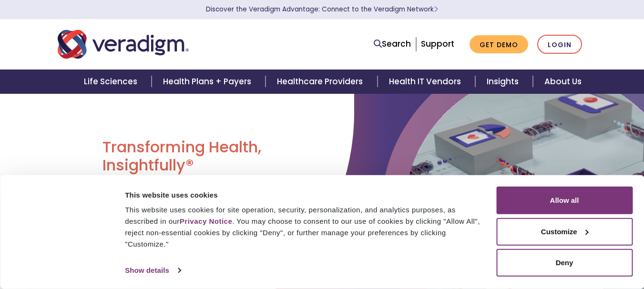  Describe the element at coordinates (564, 264) in the screenshot. I see `button: Deny` at that location.